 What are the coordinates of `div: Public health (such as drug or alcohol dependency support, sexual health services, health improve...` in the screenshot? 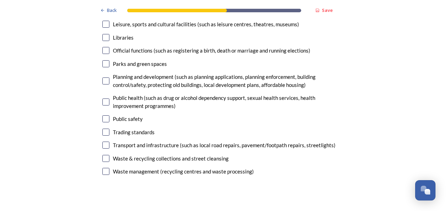 It's located at (228, 102).